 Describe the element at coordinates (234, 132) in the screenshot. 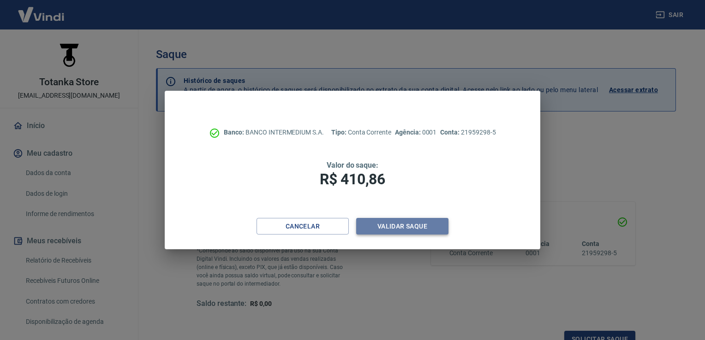

I see `span: Banco:` at that location.